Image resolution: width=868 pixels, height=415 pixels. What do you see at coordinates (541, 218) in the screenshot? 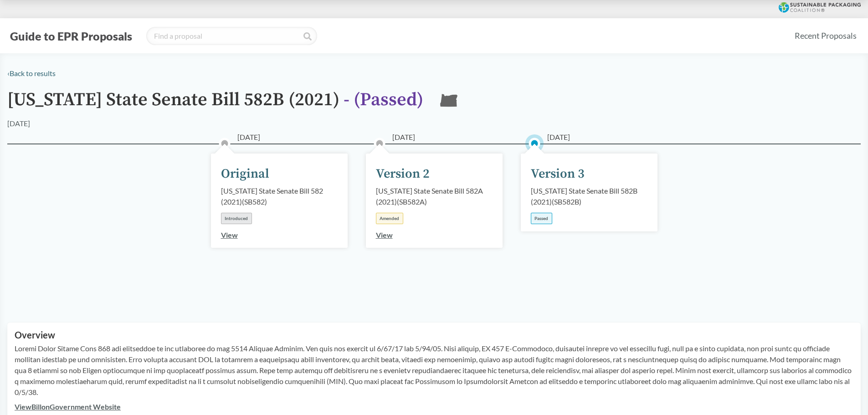
I see `div: Passed` at bounding box center [541, 218].